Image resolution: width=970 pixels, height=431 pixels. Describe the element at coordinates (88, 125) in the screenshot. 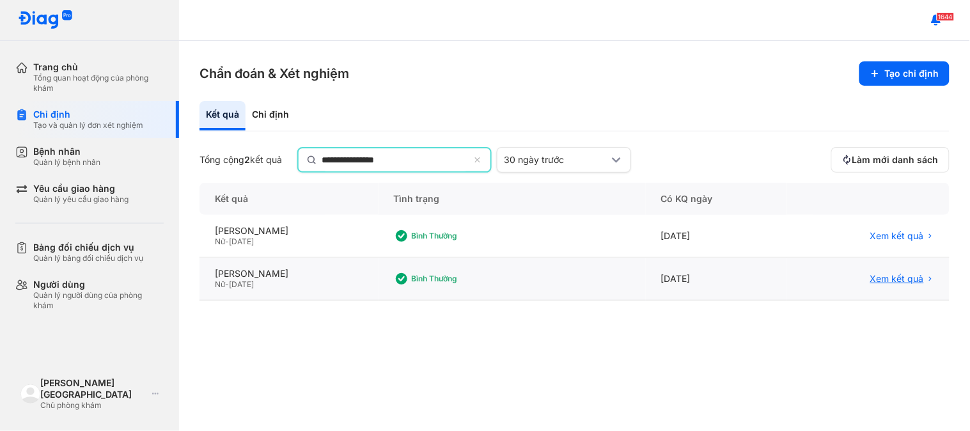

I see `div: Tạo và quản lý đơn xét nghiệm` at that location.